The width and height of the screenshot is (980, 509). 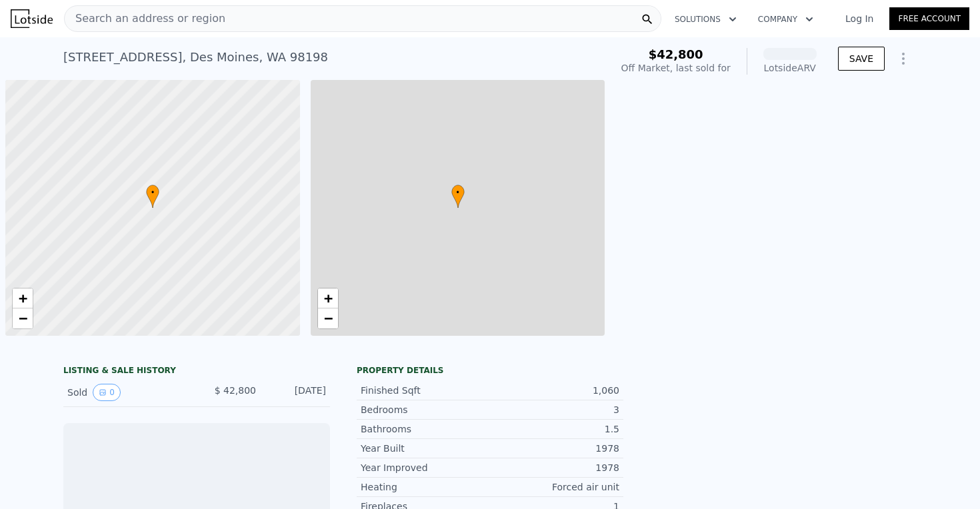 I want to click on div: Year Improved, so click(x=425, y=467).